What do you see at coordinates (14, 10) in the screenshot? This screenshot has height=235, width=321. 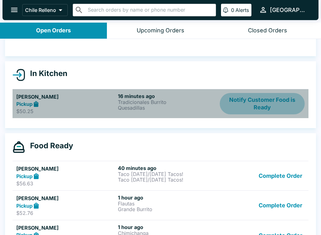 I see `button: open drawer` at bounding box center [14, 10].